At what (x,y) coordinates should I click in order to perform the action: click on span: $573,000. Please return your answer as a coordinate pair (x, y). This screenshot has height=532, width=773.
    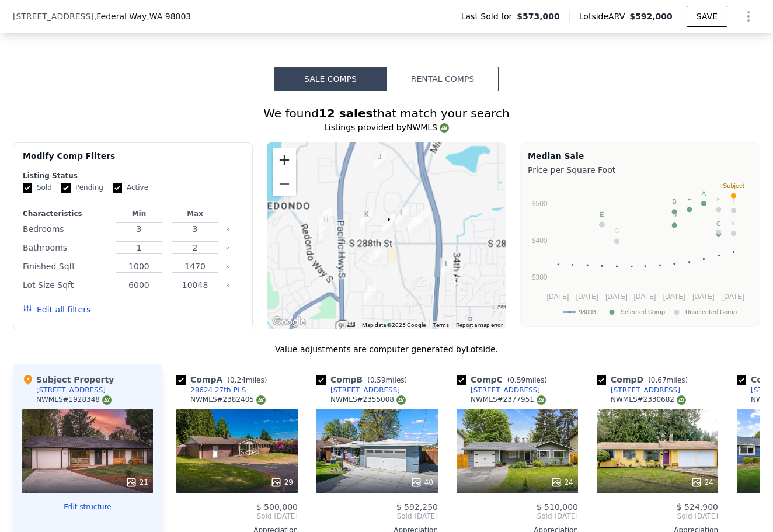
    Looking at the image, I should click on (538, 16).